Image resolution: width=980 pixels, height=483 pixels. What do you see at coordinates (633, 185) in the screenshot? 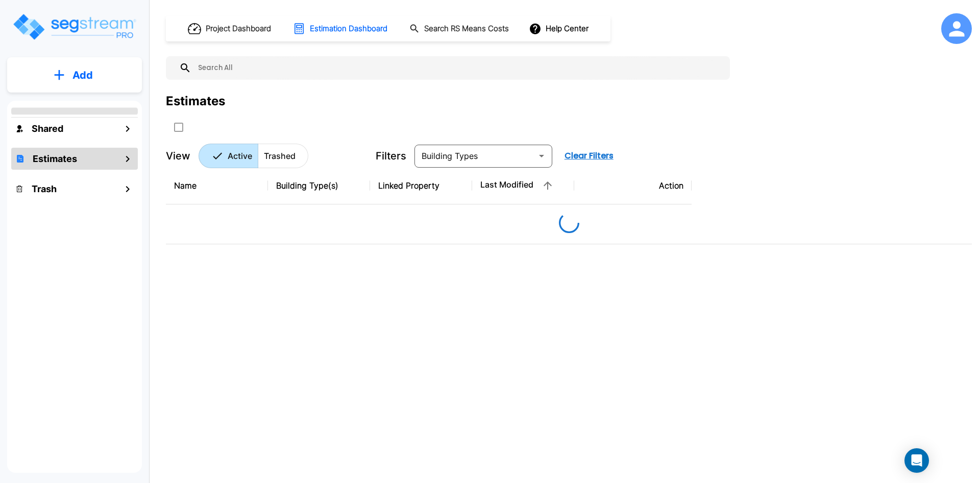
I see `th: Action` at bounding box center [633, 185].